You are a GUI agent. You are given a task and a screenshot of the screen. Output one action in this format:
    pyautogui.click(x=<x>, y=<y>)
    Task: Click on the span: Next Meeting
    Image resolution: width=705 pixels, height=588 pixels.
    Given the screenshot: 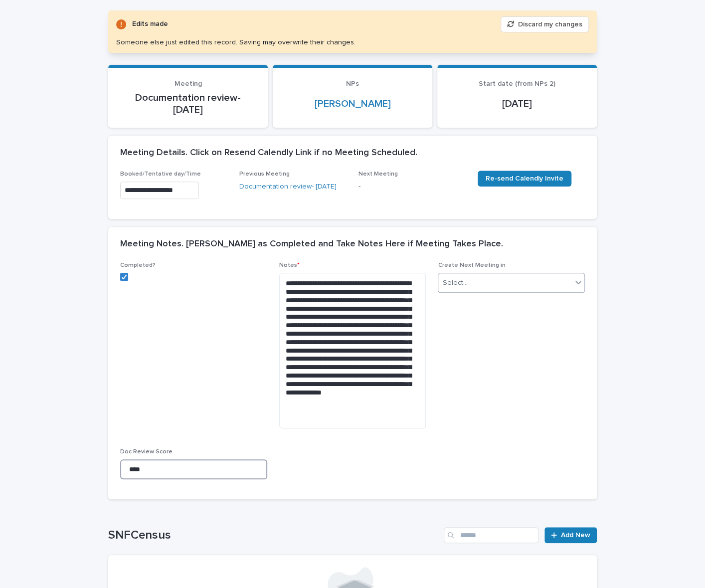 What is the action you would take?
    pyautogui.click(x=378, y=174)
    